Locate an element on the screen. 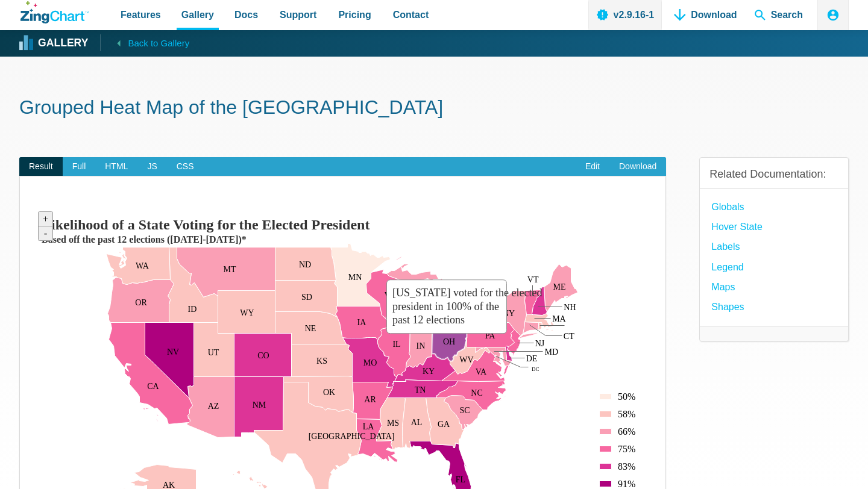 The width and height of the screenshot is (868, 489). span: Features is located at coordinates (141, 14).